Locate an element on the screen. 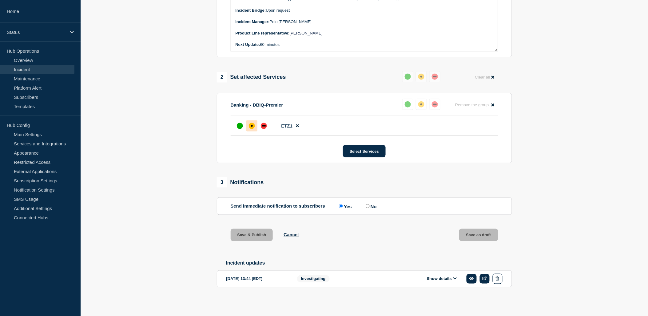 This screenshot has width=648, height=316. span: 3 is located at coordinates (222, 182).